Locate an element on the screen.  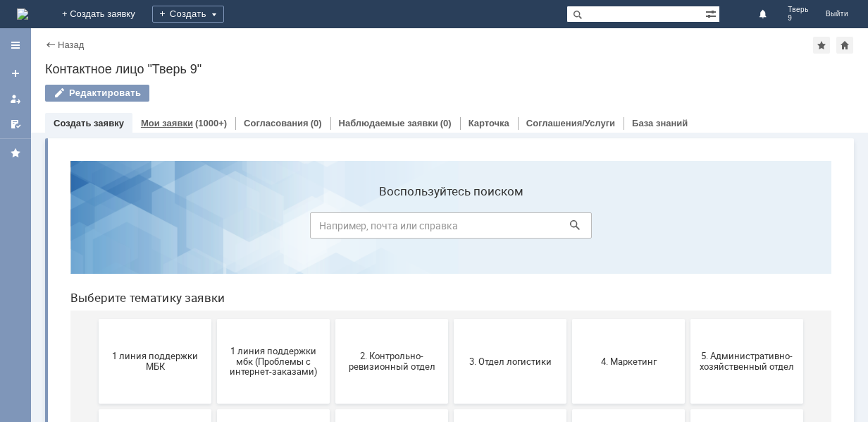
button: 7. Служба безопасности is located at coordinates (214, 302).